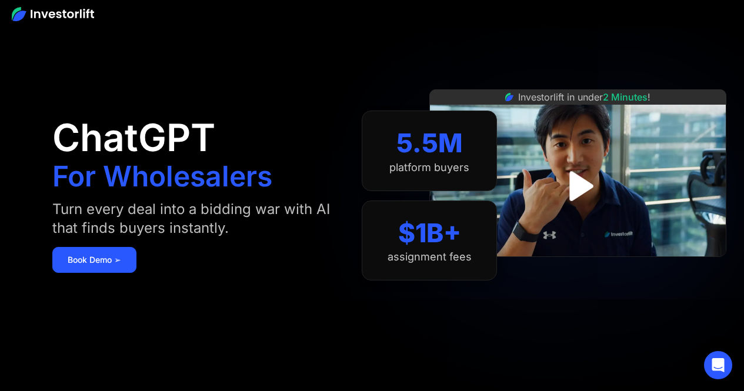 Image resolution: width=744 pixels, height=391 pixels. I want to click on h1: ChatGPT, so click(134, 138).